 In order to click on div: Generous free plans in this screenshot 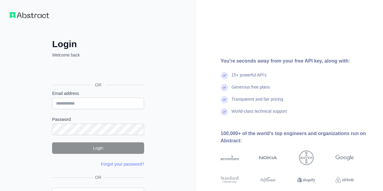, I will do `click(251, 90)`.